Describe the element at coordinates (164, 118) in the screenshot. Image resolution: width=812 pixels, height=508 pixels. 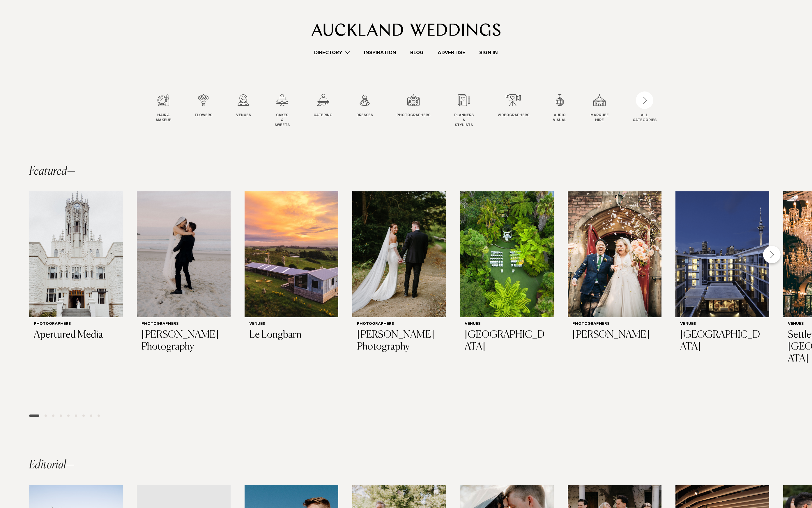
I see `span: Hair & Makeup` at that location.